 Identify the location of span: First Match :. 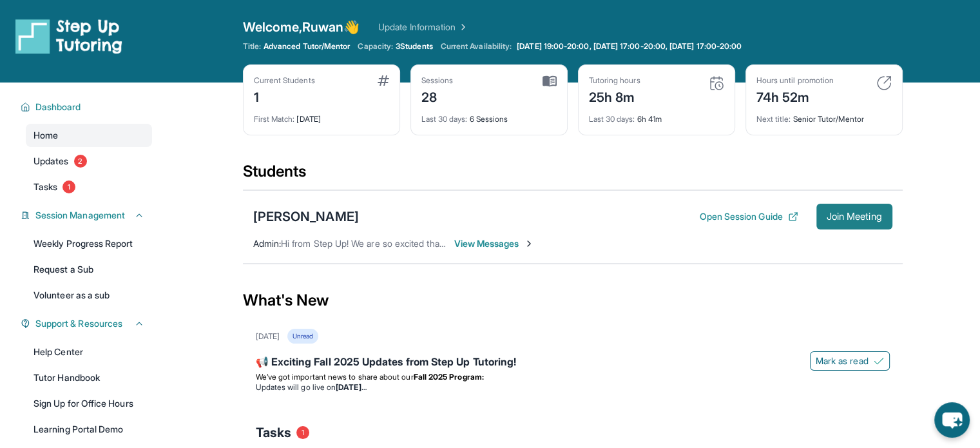
(274, 119).